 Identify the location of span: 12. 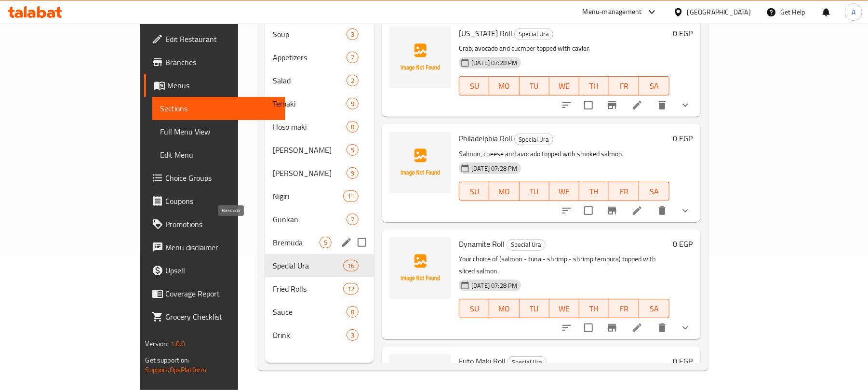
(351, 289).